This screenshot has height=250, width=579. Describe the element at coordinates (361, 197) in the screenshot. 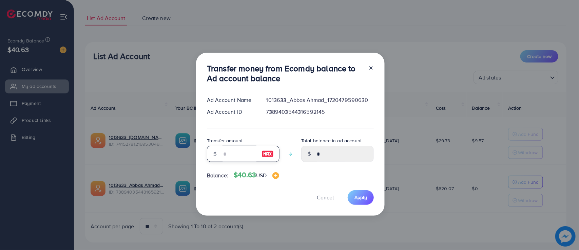

I see `span: Apply` at that location.